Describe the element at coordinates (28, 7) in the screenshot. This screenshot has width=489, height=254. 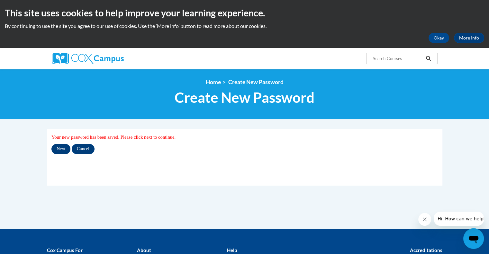
I see `span: Hi. How can we help?` at that location.